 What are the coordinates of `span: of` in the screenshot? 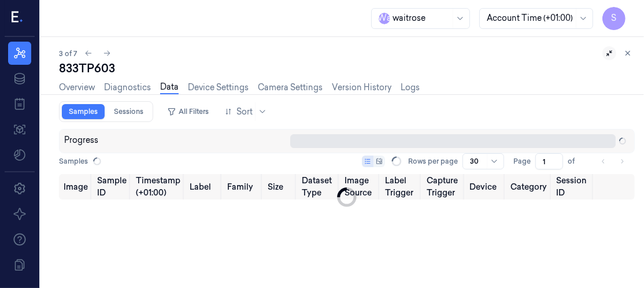 It's located at (577, 161).